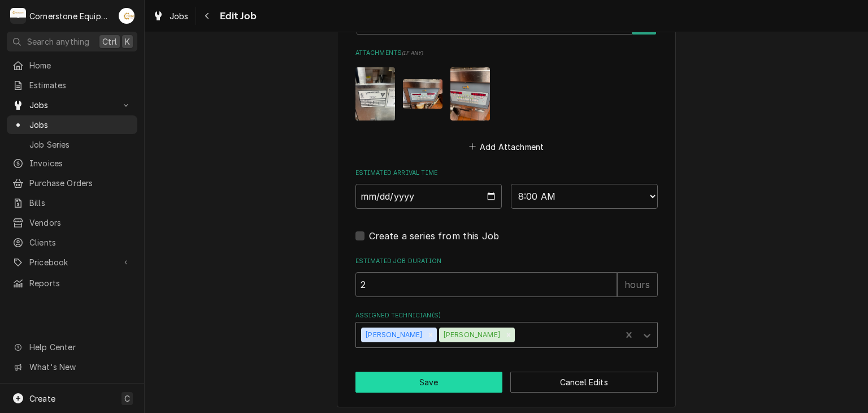 This screenshot has height=413, width=868. What do you see at coordinates (507, 53) in the screenshot?
I see `label: Attachments` at bounding box center [507, 53].